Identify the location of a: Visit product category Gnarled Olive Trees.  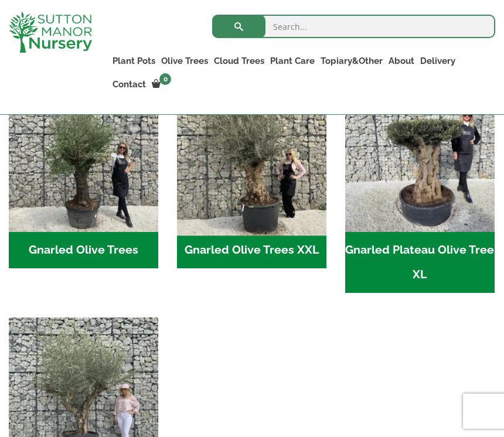
(83, 175).